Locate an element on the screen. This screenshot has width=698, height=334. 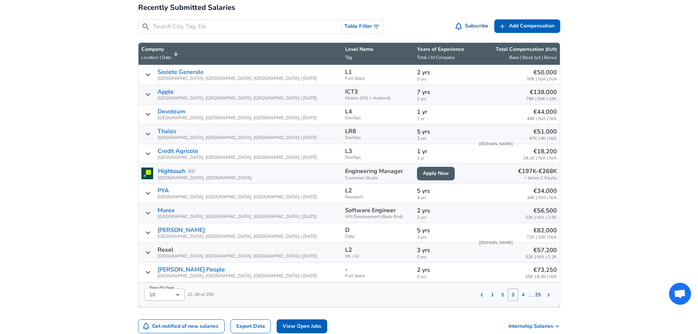
span: 52K | N/A | 5.2K is located at coordinates (541, 257).